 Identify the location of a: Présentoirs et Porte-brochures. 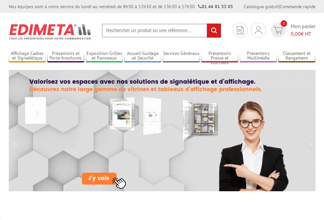
(66, 56).